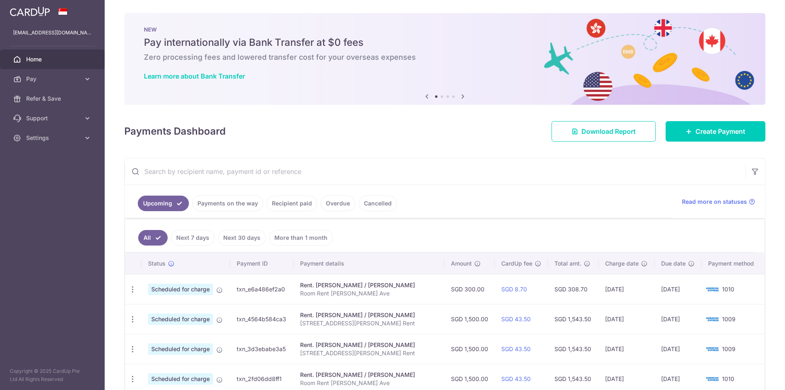  Describe the element at coordinates (153, 238) in the screenshot. I see `a: All` at that location.